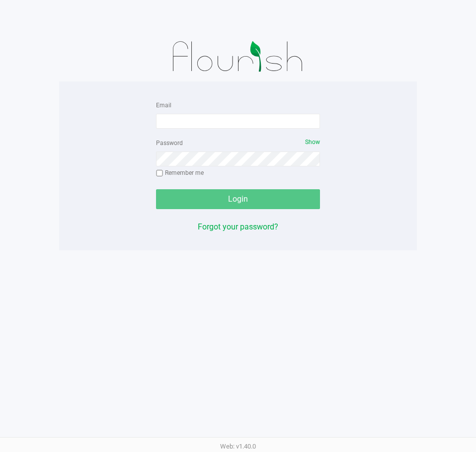 The image size is (476, 452). What do you see at coordinates (238, 227) in the screenshot?
I see `button: Forgot your password?` at bounding box center [238, 227].